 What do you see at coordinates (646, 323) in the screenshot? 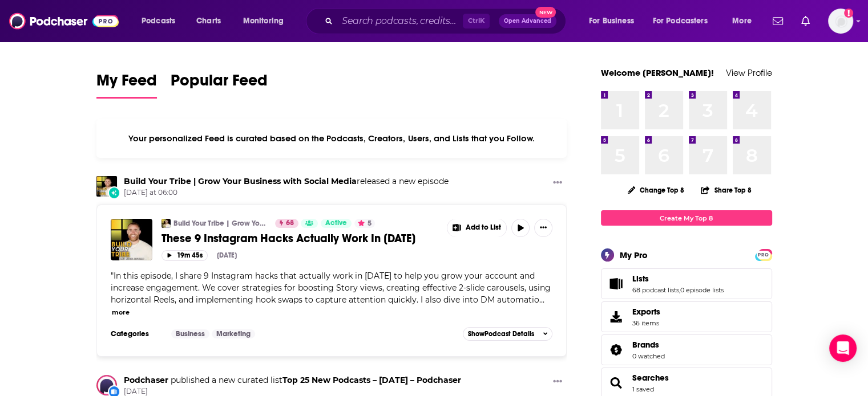
I see `span: 36 items` at bounding box center [646, 323].